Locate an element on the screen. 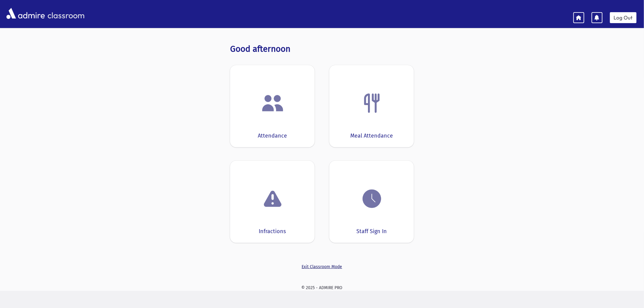  img: AdmirePro is located at coordinates (25, 13).